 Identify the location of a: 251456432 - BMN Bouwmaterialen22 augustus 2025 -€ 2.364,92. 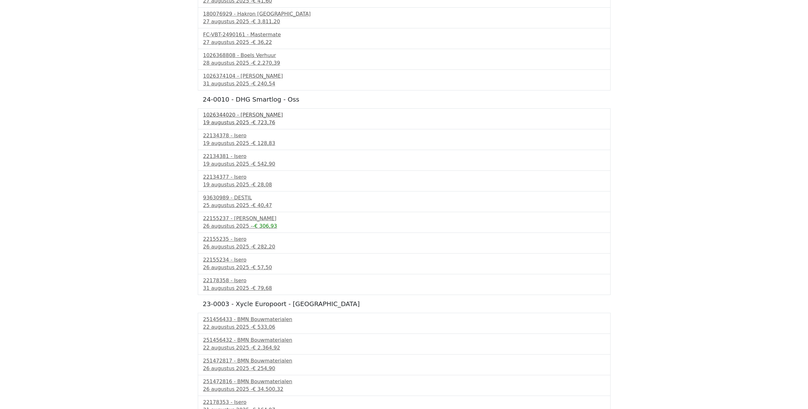
(404, 344).